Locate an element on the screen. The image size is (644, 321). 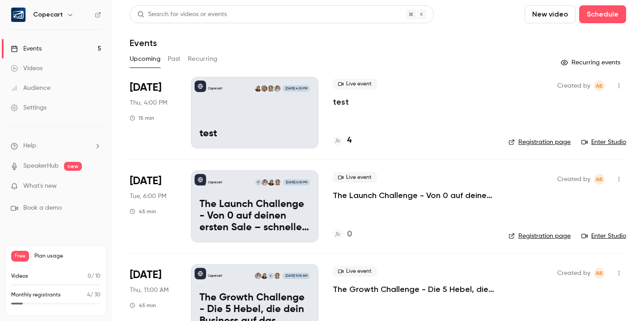
span: Book a demo is located at coordinates (43, 208).